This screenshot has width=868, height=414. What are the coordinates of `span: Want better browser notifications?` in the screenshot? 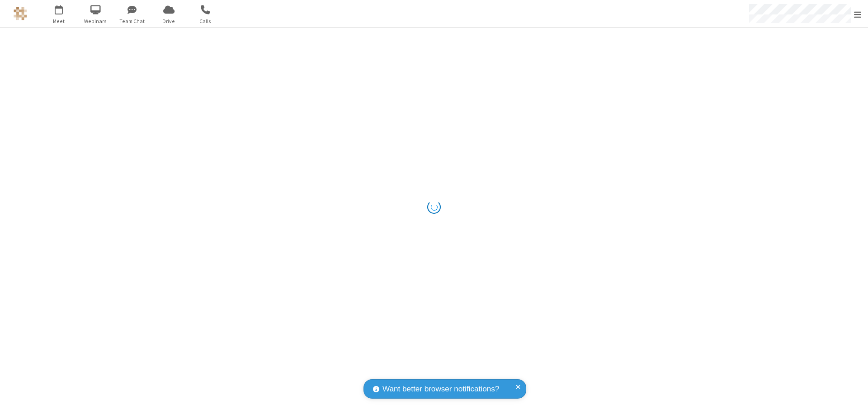 It's located at (441, 390).